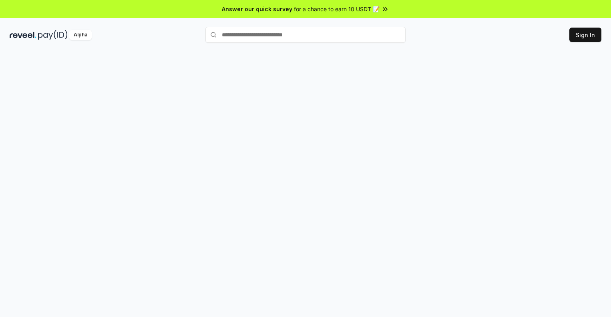 This screenshot has height=317, width=611. Describe the element at coordinates (337, 9) in the screenshot. I see `span: for a chance to earn 10 USDT 📝` at that location.